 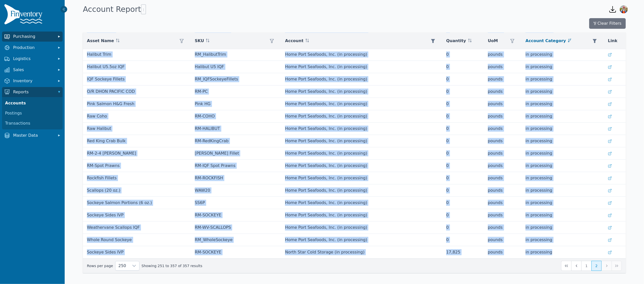 I want to click on td: Weathervane Scallops IQF, so click(x=137, y=228).